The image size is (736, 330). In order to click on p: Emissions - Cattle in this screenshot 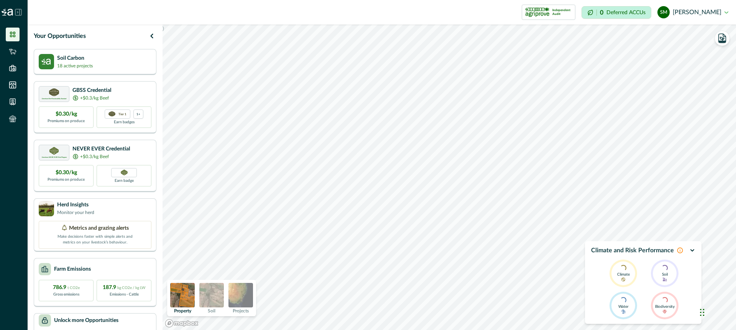, I will do `click(124, 295)`.